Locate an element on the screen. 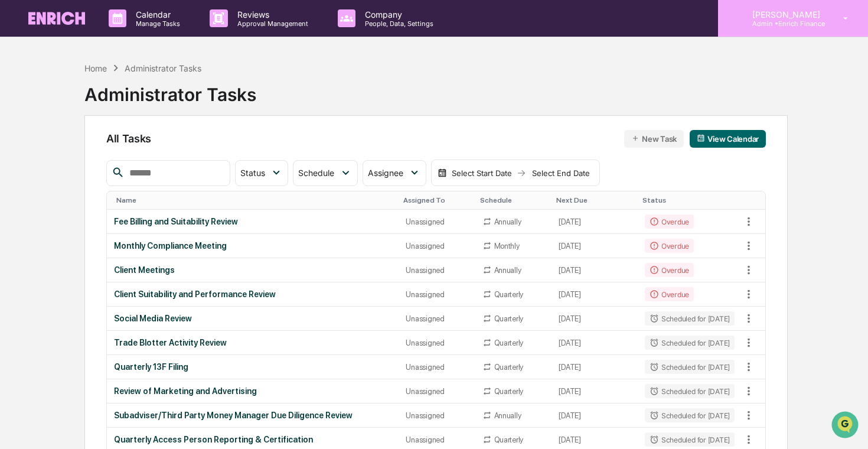  div: Trade Blotter Activity Review is located at coordinates (253, 343).